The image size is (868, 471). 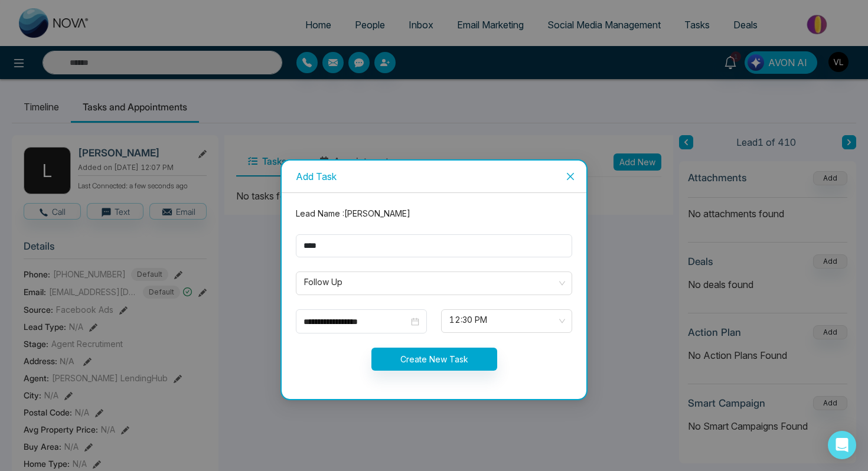 I want to click on span: close, so click(x=570, y=177).